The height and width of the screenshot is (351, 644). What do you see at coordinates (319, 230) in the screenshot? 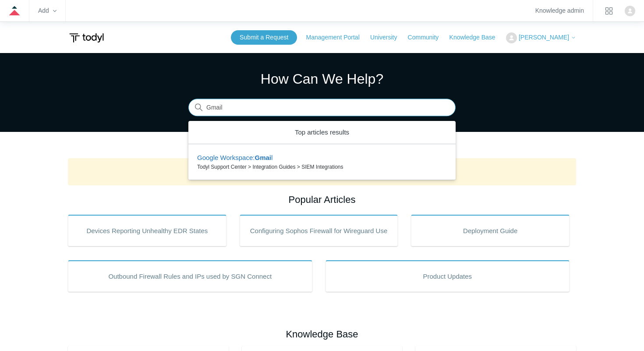
I see `a: Configuring Sophos Firewall for Wireguard Use` at bounding box center [319, 230].